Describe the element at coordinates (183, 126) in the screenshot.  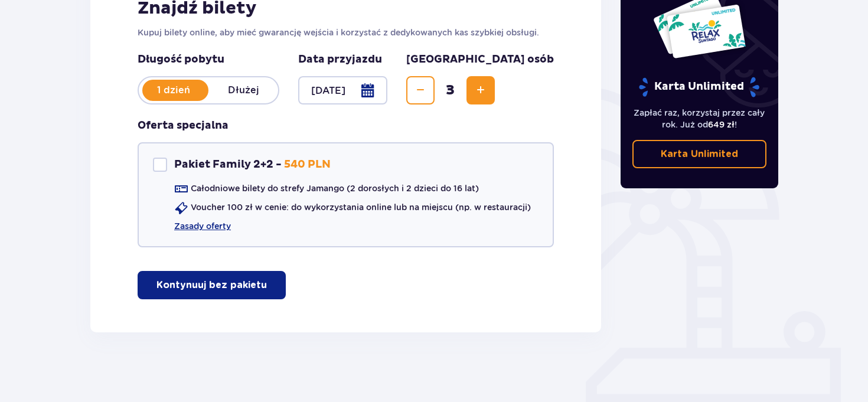
I see `p: Oferta specjalna` at that location.